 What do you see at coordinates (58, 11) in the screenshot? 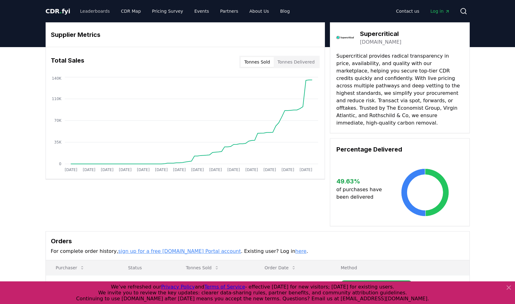
I see `span: CDR fyi` at bounding box center [58, 11].